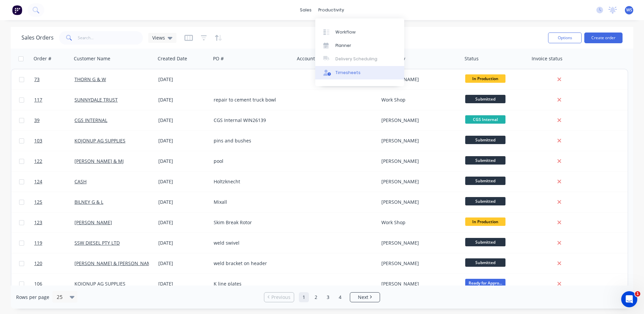 This screenshot has width=644, height=314. What do you see at coordinates (486, 283) in the screenshot?
I see `span: Ready for Appro...` at bounding box center [486, 283].